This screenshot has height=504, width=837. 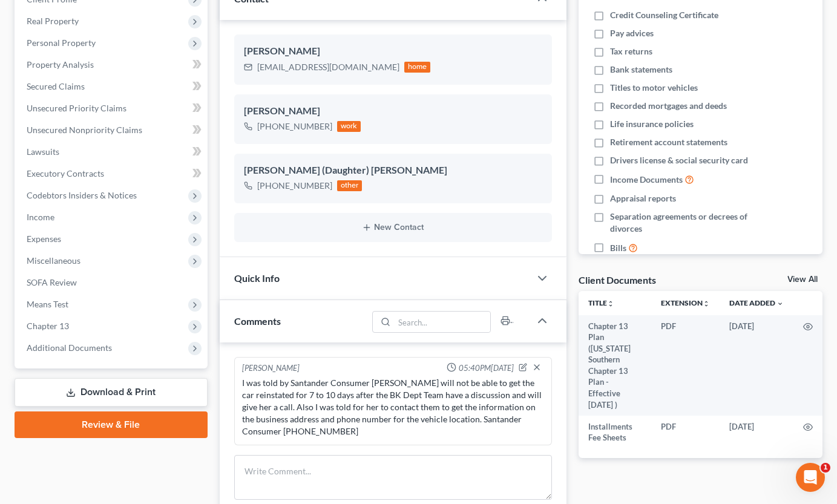 I want to click on a: Titleunfold_more, so click(x=601, y=302).